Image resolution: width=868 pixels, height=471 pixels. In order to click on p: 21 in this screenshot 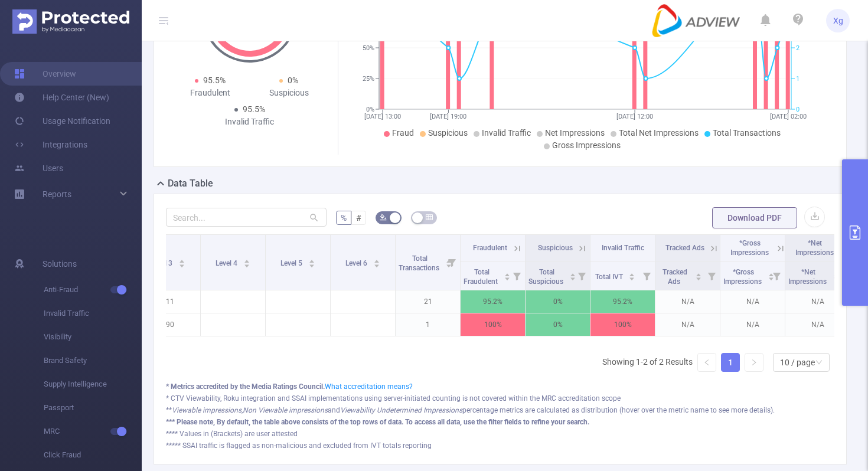, I will do `click(428, 302)`.